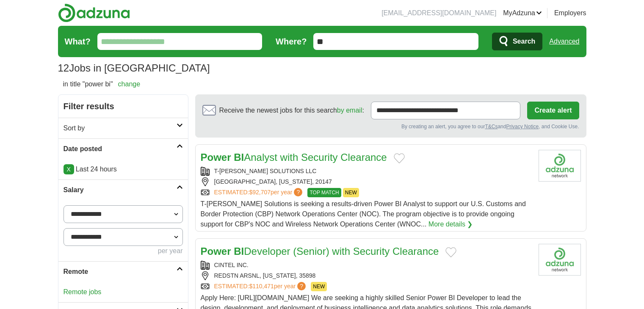  I want to click on a: Remote, so click(123, 271).